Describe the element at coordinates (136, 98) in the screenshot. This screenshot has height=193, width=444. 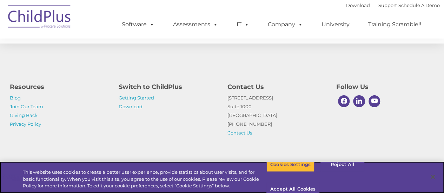
I see `a: Getting Started` at that location.